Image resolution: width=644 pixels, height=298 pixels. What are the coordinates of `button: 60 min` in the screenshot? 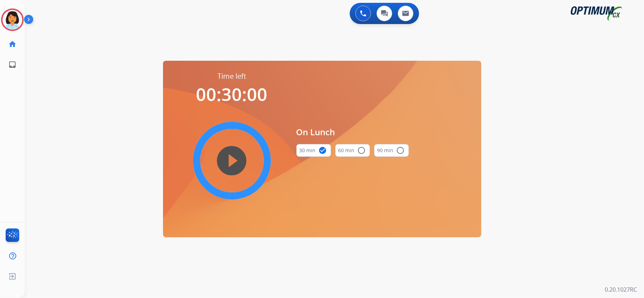 It's located at (353, 151).